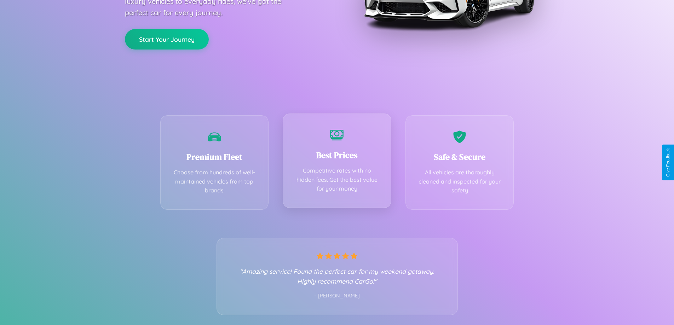 The height and width of the screenshot is (325, 674). I want to click on p: "Amazing service! Found the perfect car for my weekend getaway. Highly recommend CarGo!", so click(337, 276).